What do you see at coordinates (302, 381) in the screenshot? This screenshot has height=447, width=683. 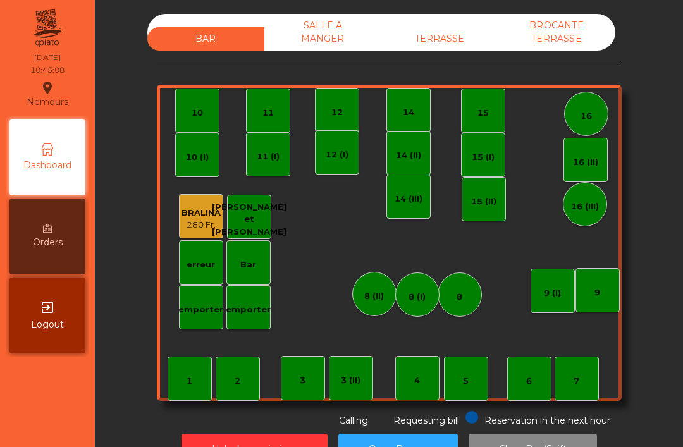 I see `div: 3` at bounding box center [302, 381].